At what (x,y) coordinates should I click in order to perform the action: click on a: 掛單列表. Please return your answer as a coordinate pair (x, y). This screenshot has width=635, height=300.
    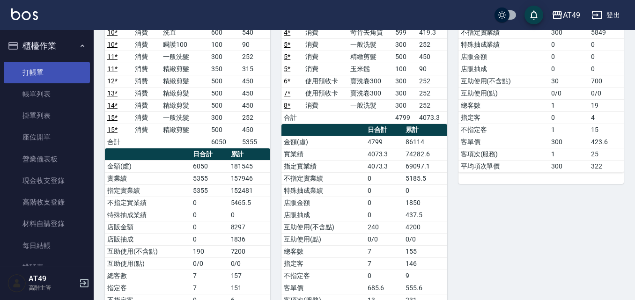
    Looking at the image, I should click on (47, 116).